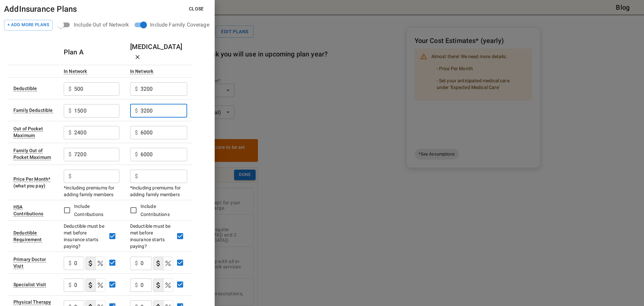 The image size is (644, 306). What do you see at coordinates (28, 211) in the screenshot?
I see `div: Leave the checkbox empty if you don't what an HSA (Health Savings Account) is. If the insurance p...` at bounding box center [28, 211].